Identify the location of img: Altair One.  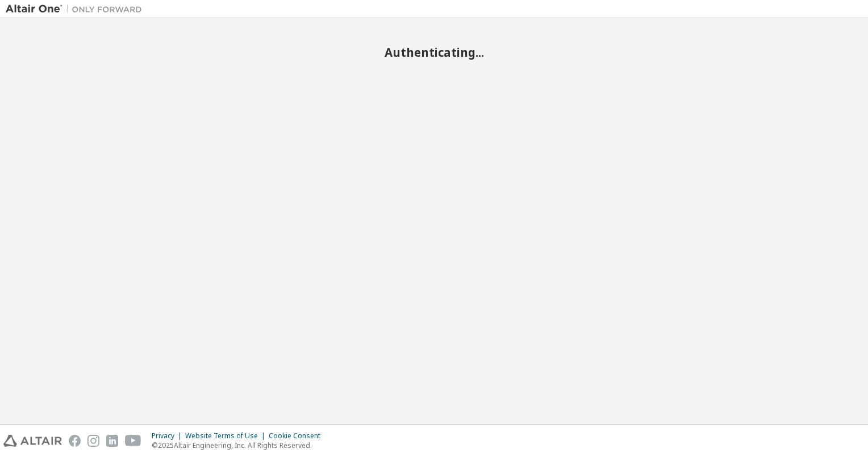
(77, 9).